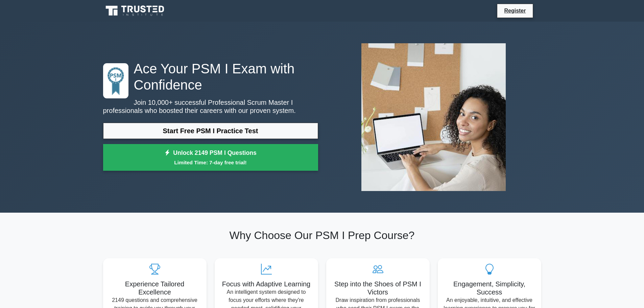 This screenshot has width=644, height=308. What do you see at coordinates (515, 11) in the screenshot?
I see `a: Register` at bounding box center [515, 11].